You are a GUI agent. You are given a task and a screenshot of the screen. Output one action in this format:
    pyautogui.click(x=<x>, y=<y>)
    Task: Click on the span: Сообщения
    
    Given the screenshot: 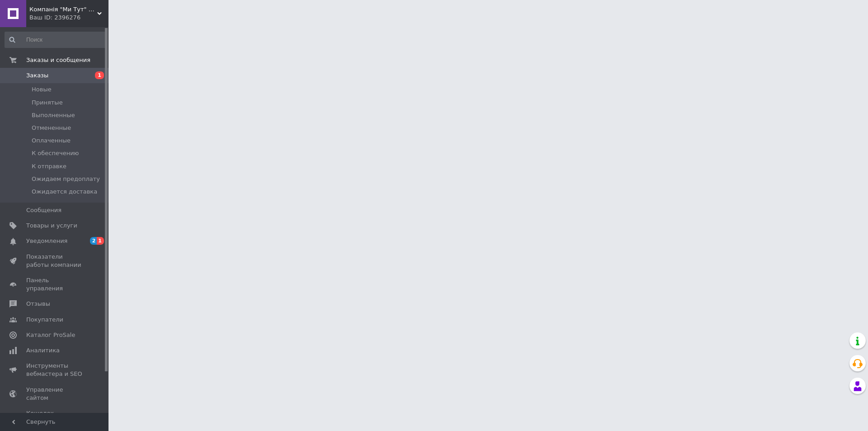 What is the action you would take?
    pyautogui.click(x=44, y=210)
    